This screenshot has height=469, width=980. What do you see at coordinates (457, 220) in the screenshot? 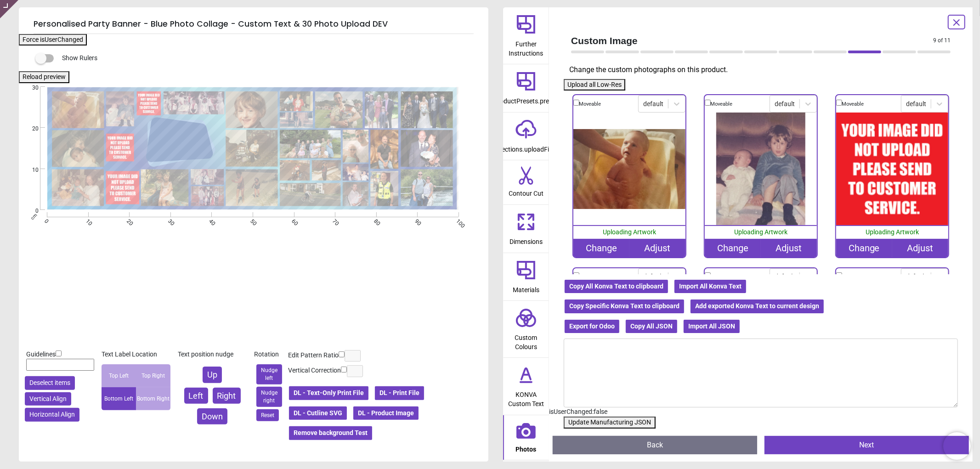
I see `span: 100` at bounding box center [457, 220].